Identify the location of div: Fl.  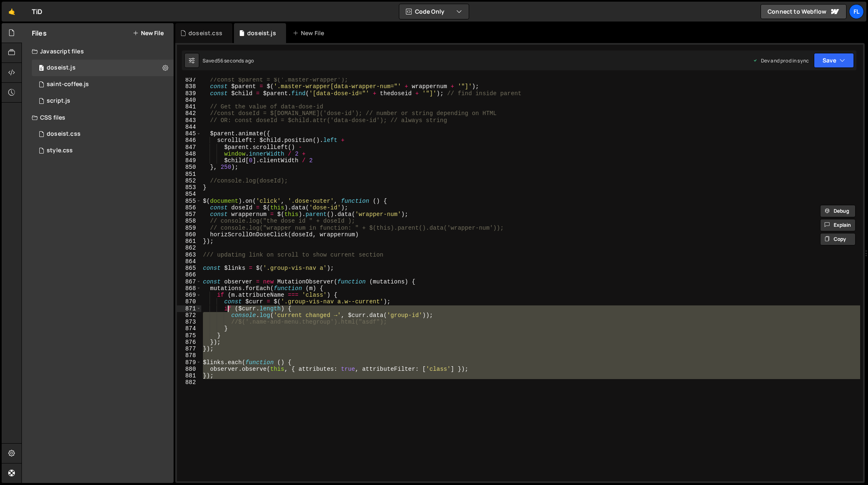
(857, 11).